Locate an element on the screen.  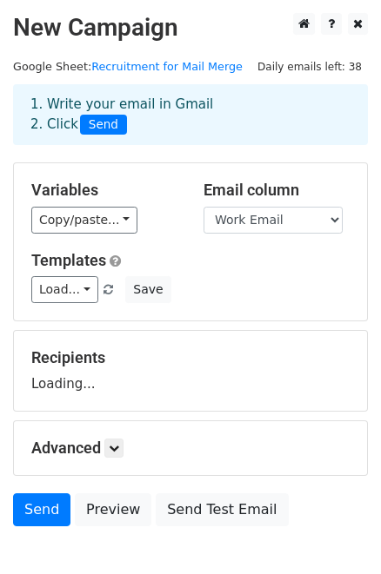
div: 1. Write your email in Gmail 2. Click is located at coordinates (190, 115).